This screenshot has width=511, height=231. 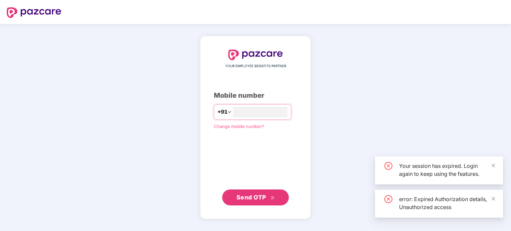 I want to click on span: double-right, so click(x=272, y=198).